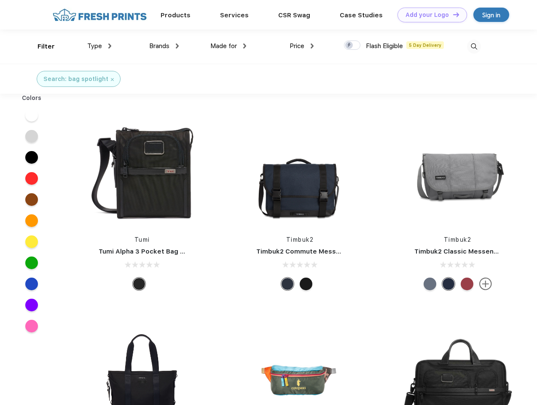 This screenshot has height=405, width=537. Describe the element at coordinates (456, 14) in the screenshot. I see `img: DT` at that location.